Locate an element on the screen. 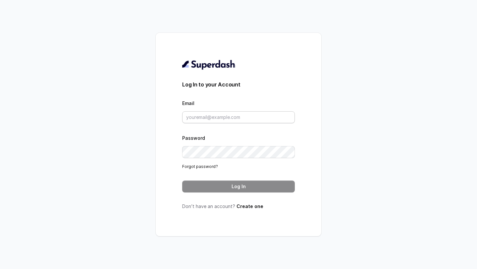 The height and width of the screenshot is (269, 477). p: Don’t have an account? is located at coordinates (238, 206).